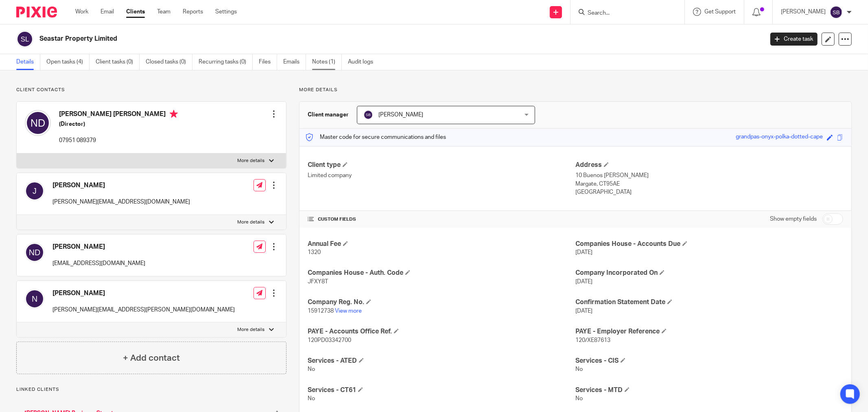 This screenshot has height=412, width=868. I want to click on p: Master code for secure communications and files, so click(376, 137).